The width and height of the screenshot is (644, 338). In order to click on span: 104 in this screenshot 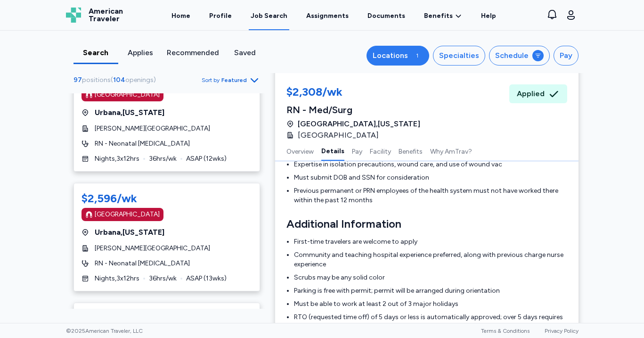, I will do `click(119, 80)`.